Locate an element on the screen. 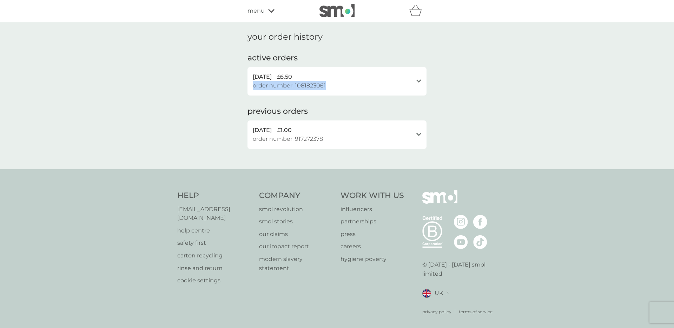 The width and height of the screenshot is (674, 328). img: visit the smol Youtube page is located at coordinates (461, 242).